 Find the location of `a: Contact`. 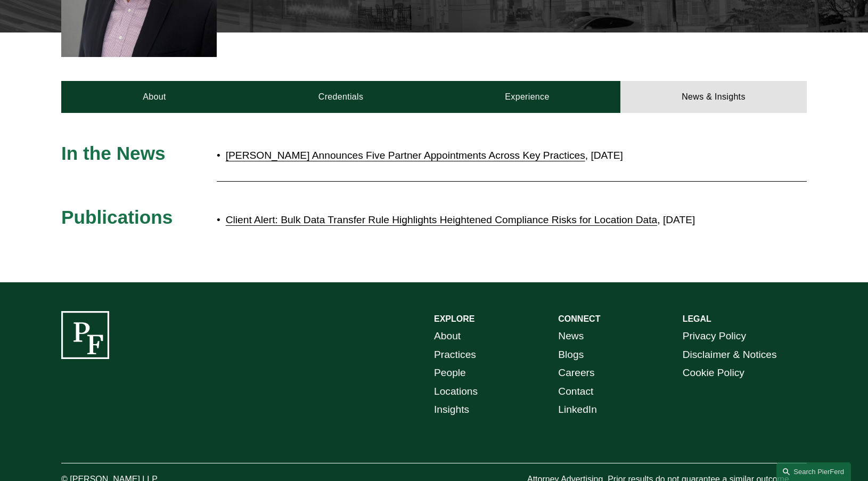

a: Contact is located at coordinates (576, 392).